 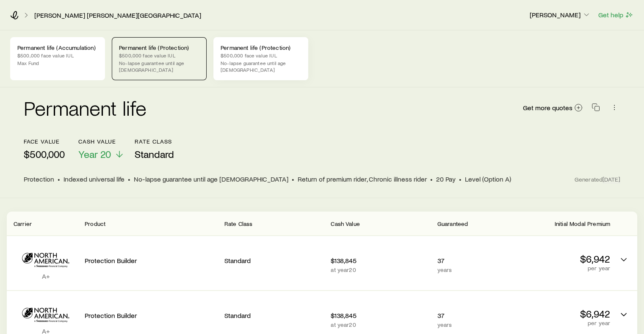 I want to click on p: Permanent life (Accumulation), so click(x=57, y=47).